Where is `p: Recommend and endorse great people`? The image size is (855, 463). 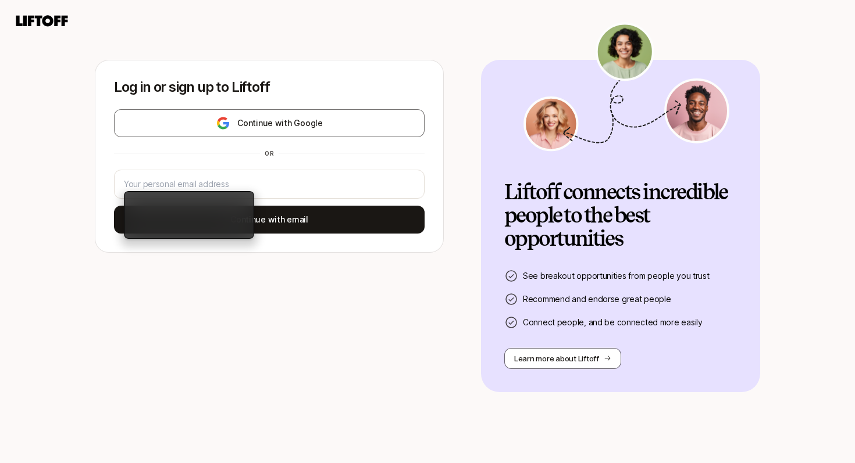 p: Recommend and endorse great people is located at coordinates (597, 299).